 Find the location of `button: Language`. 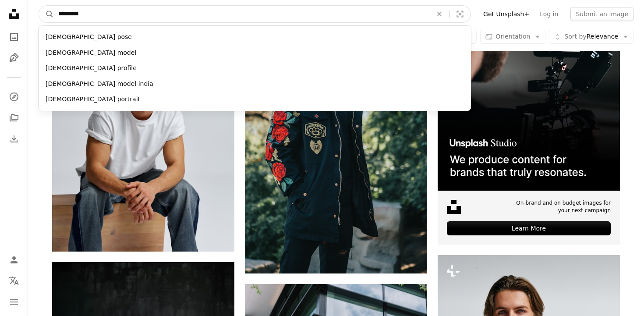

button: Language is located at coordinates (14, 281).